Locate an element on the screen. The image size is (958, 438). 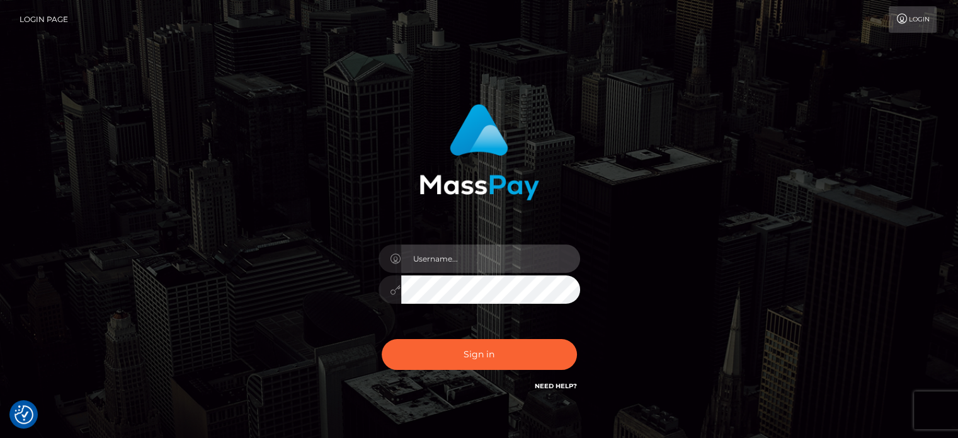
button: Sign in is located at coordinates (479, 354).